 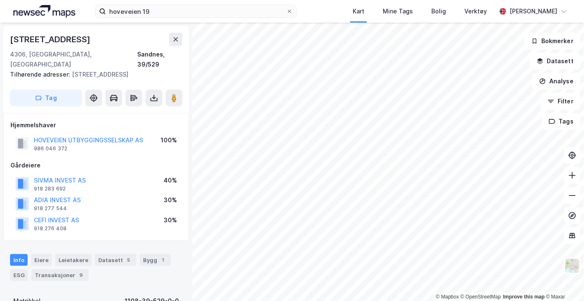 I want to click on div: Datasett, so click(x=115, y=260).